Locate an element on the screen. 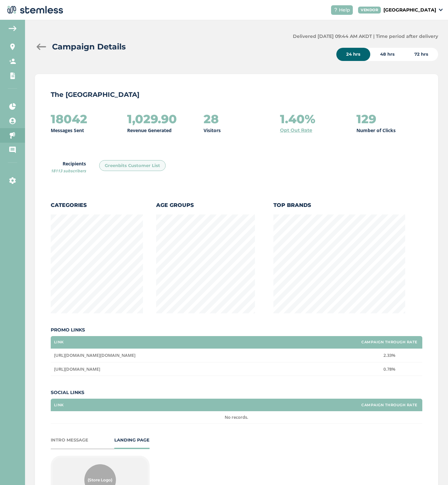 Image resolution: width=448 pixels, height=485 pixels. div: Greenbits Customer List is located at coordinates (132, 166).